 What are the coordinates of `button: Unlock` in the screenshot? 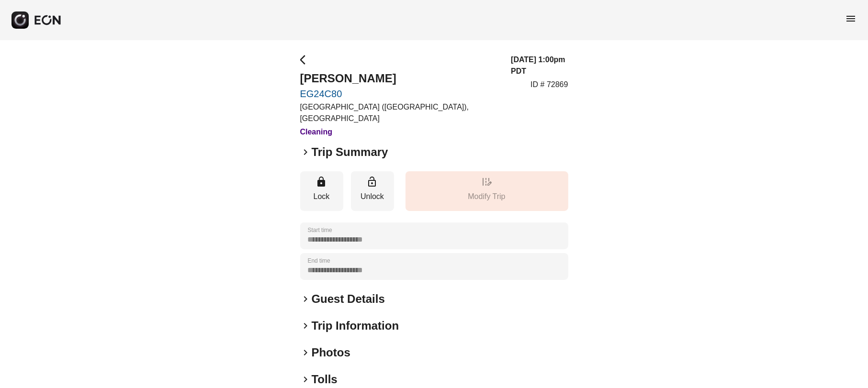 It's located at (372, 191).